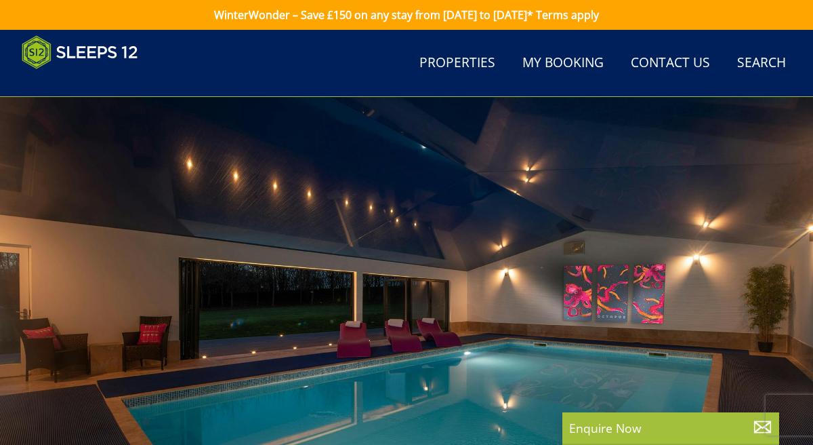  What do you see at coordinates (671, 428) in the screenshot?
I see `p: Enquire Now` at bounding box center [671, 428].